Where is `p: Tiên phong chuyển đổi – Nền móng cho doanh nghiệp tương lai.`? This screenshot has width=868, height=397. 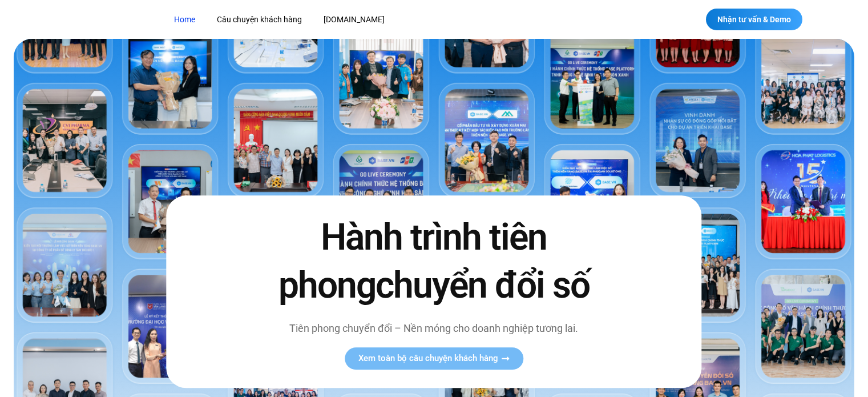 p: Tiên phong chuyển đổi – Nền móng cho doanh nghiệp tương lai. is located at coordinates (434, 328).